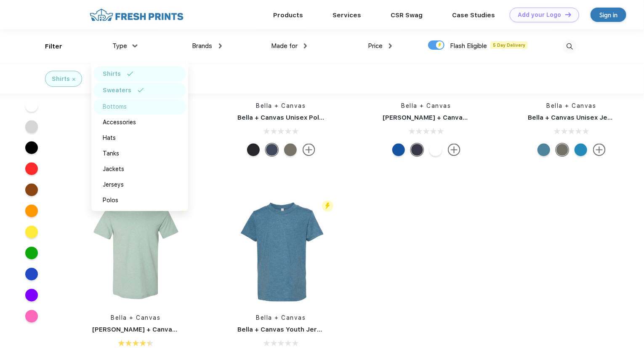  I want to click on div: Hats, so click(109, 137).